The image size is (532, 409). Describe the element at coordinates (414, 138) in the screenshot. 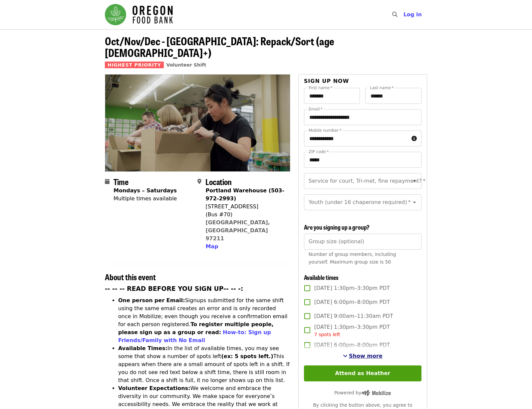

I see `i: circle-info icon` at that location.